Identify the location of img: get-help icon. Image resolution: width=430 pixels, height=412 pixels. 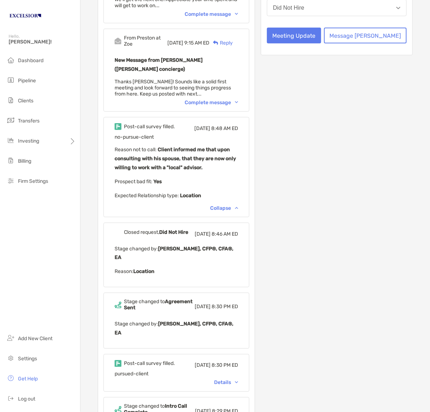
(11, 379).